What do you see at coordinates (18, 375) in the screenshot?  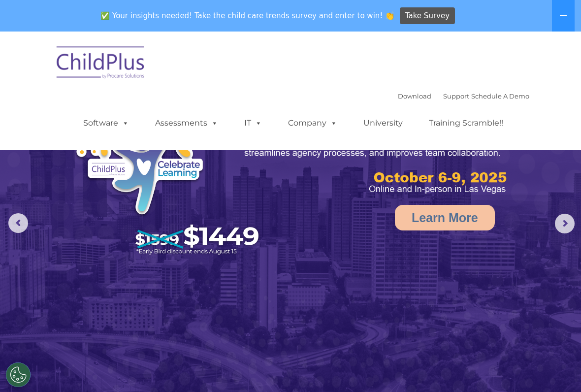 I see `button: Cookies Settings` at bounding box center [18, 375].